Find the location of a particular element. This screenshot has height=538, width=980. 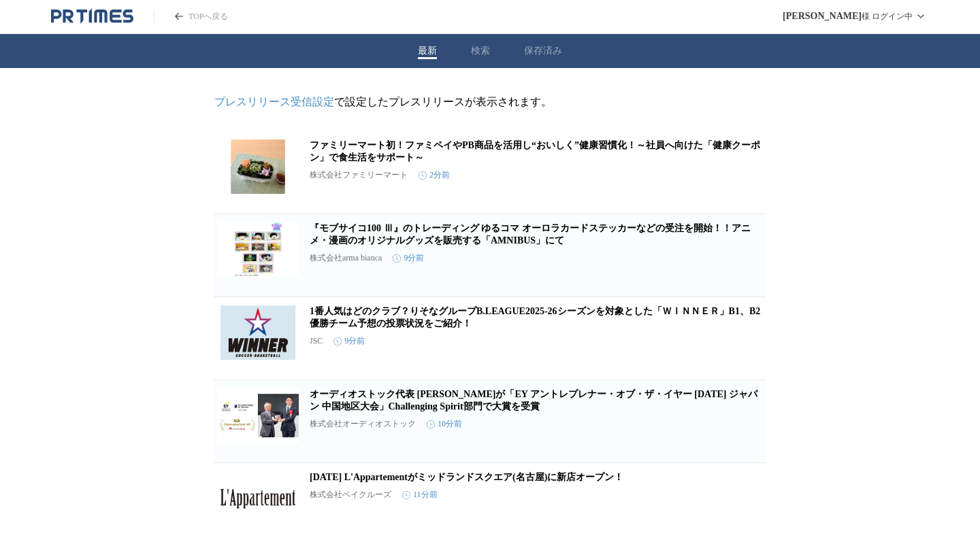

a: 1番人気はどのクラブ？りそなグループB.LEAGUE2025-26シーズンを対象とした「ＷＩＮＮＥＲ」B1、B2優勝チーム予想の投票状況をご紹介！ is located at coordinates (535, 317).